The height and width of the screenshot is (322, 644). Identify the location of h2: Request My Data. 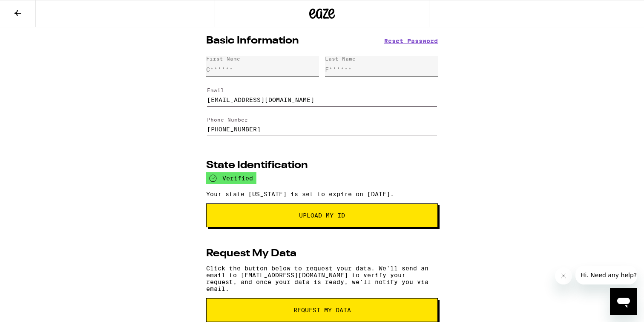
(251, 253).